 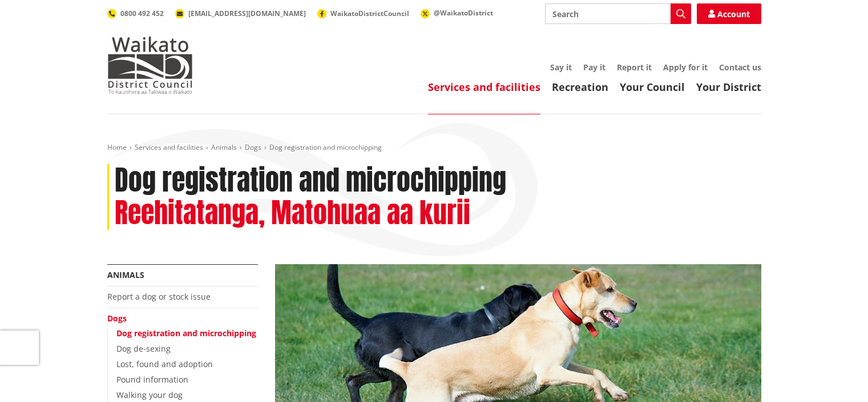 I want to click on a: Home, so click(x=117, y=147).